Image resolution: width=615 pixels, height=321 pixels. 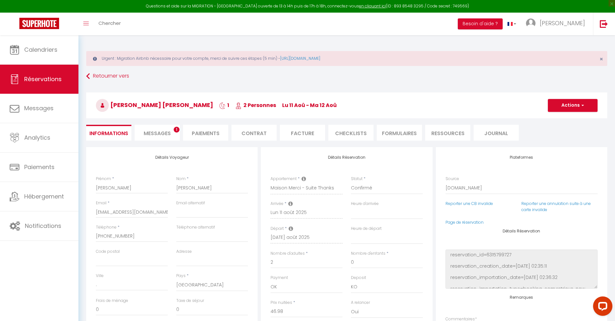 I want to click on span: Calendriers, so click(x=41, y=49).